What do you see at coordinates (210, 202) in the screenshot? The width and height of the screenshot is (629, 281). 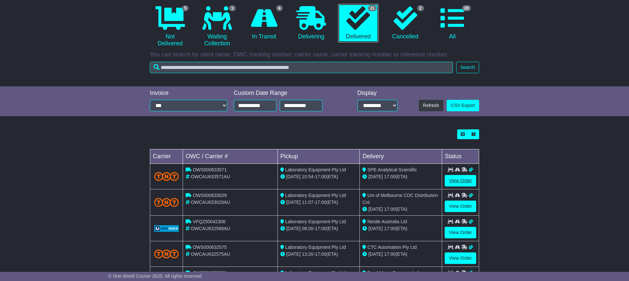 I see `span: OWCAU633029AU` at bounding box center [210, 202].